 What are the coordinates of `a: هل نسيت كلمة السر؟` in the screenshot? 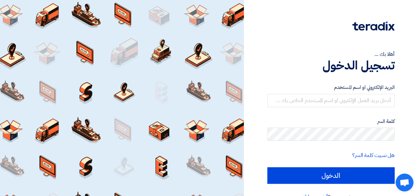 It's located at (373, 155).